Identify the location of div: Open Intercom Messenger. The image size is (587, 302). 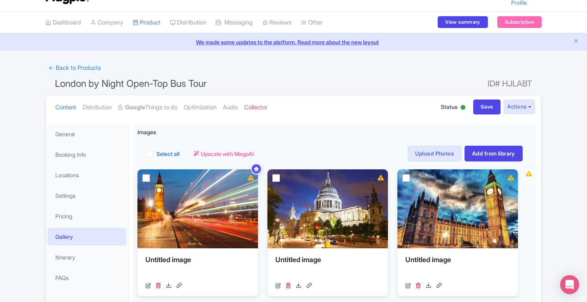
(570, 285).